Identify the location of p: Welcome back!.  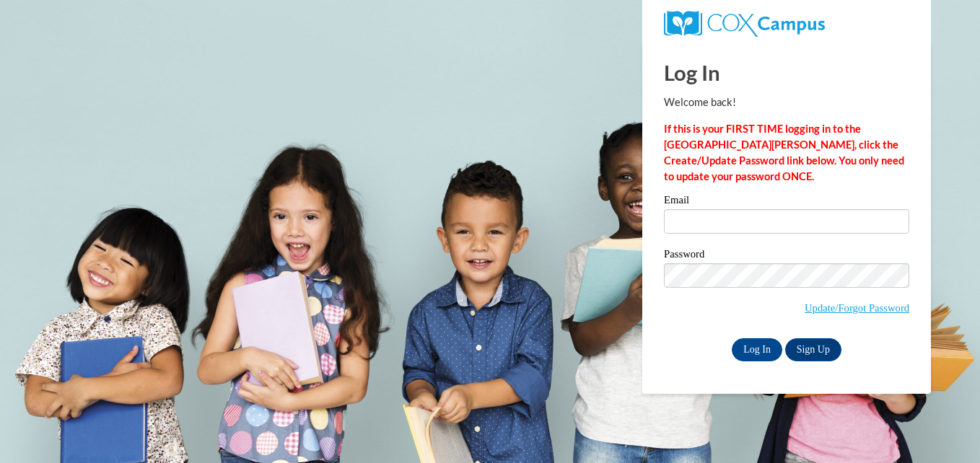
(787, 103).